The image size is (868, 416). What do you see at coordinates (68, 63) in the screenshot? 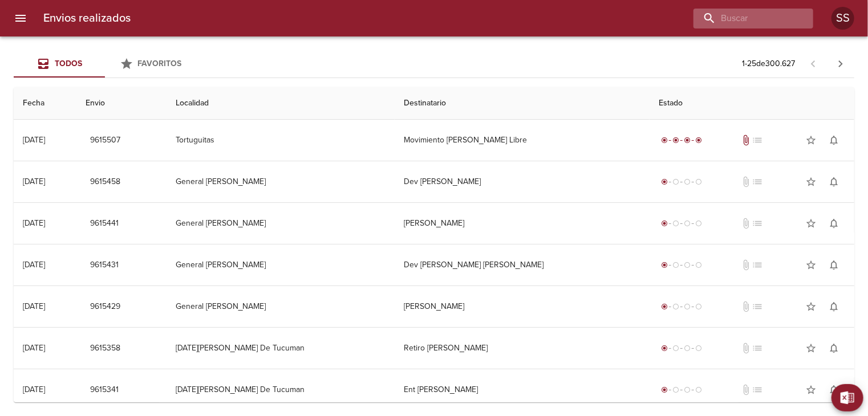
I see `span: Todos` at bounding box center [68, 63].